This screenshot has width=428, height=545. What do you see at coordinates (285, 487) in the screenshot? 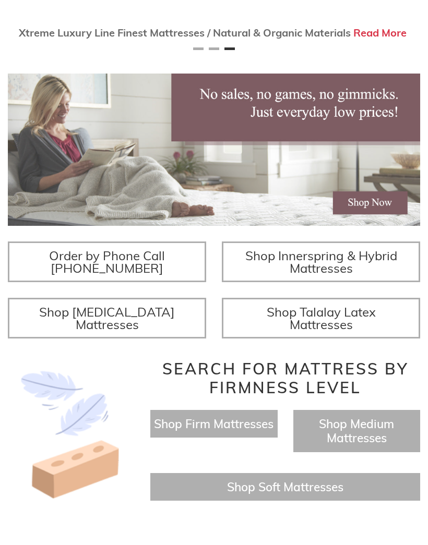
I see `span: Shop Soft Mattresses` at bounding box center [285, 487].